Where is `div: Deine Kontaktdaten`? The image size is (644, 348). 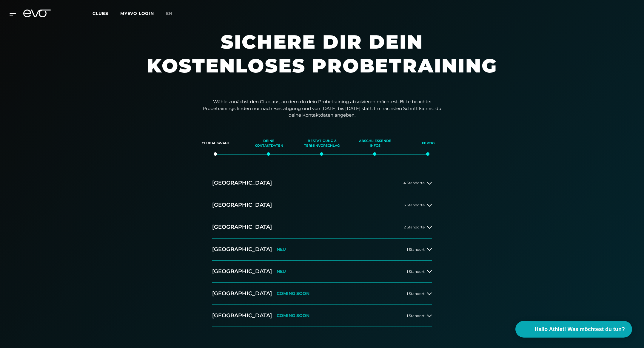
div: Deine Kontaktdaten is located at coordinates (269, 144).